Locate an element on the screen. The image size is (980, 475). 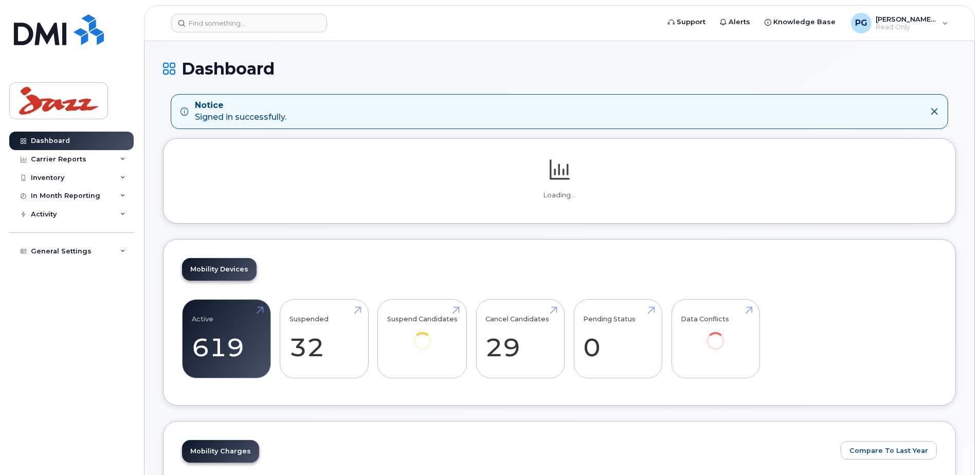
h1: Dashboard is located at coordinates (560, 69).